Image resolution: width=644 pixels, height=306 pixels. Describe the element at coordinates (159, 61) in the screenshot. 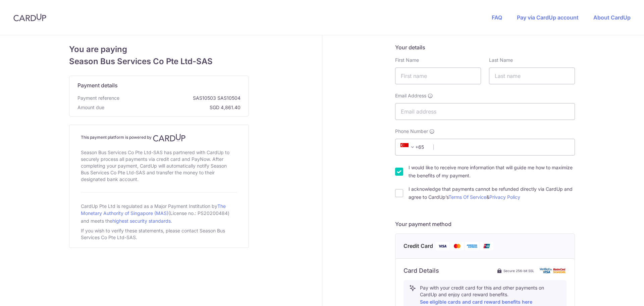

I see `span: Season Bus Services Co Pte Ltd-SAS` at that location.